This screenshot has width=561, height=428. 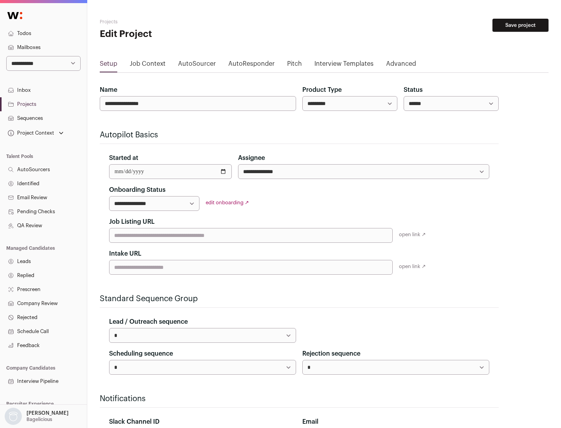 What do you see at coordinates (299, 299) in the screenshot?
I see `h2: Standard Sequence Group` at bounding box center [299, 299].